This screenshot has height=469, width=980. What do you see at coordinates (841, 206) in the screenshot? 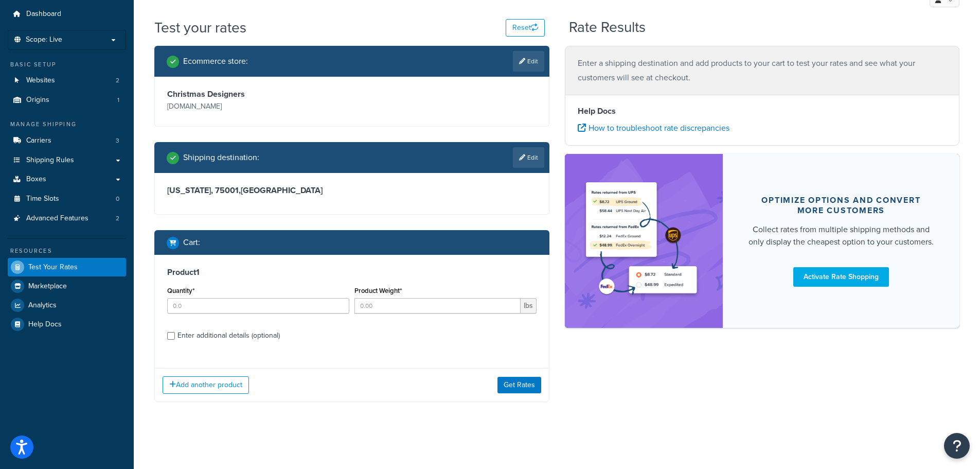
I see `div: Optimize options and convert more customers` at bounding box center [841, 206].